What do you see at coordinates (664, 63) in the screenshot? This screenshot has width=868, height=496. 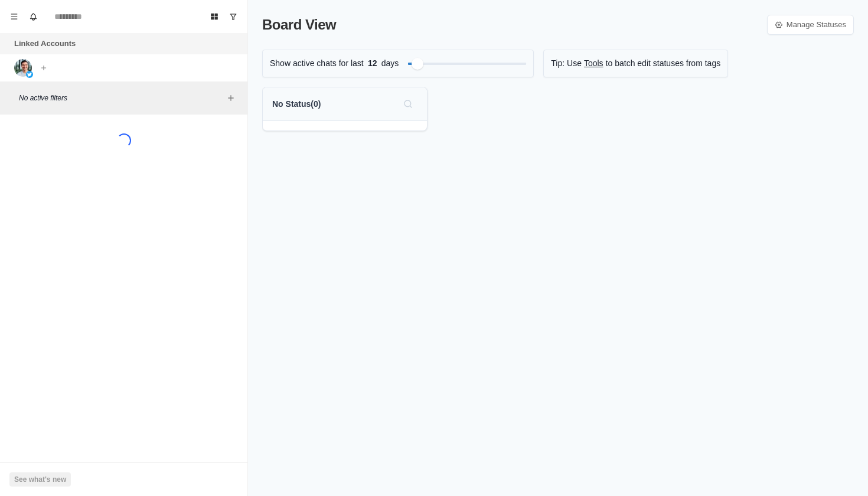 I see `p: to batch edit statuses from tags` at bounding box center [664, 63].